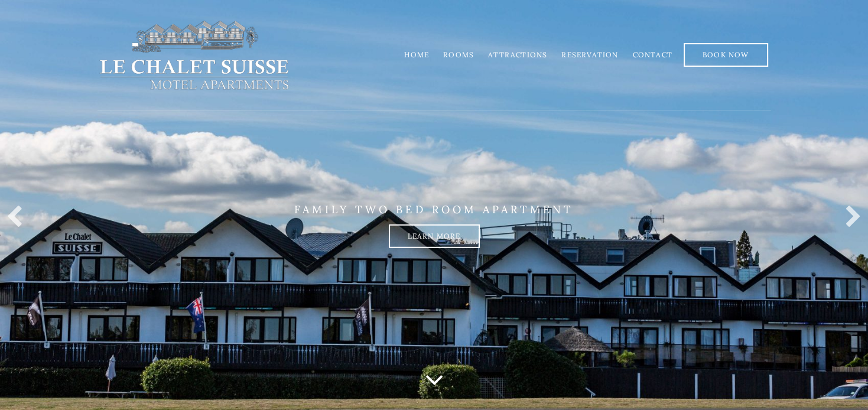 The width and height of the screenshot is (868, 410). Describe the element at coordinates (652, 55) in the screenshot. I see `a: Contact` at that location.